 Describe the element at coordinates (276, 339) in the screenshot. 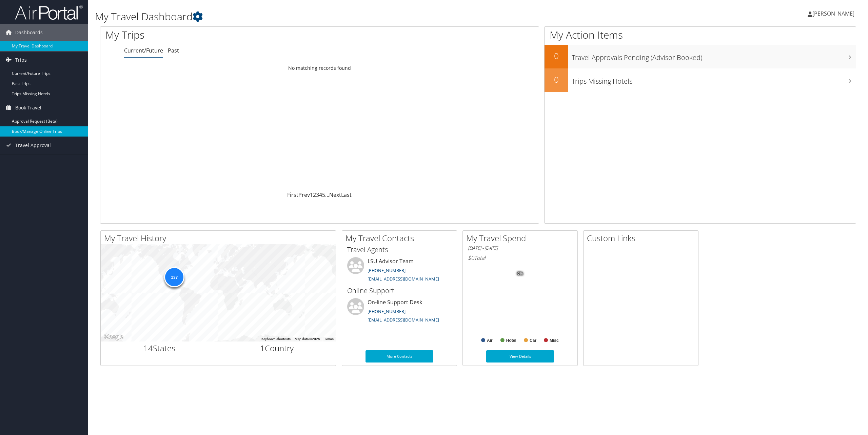

I see `button: Keyboard shortcuts` at that location.